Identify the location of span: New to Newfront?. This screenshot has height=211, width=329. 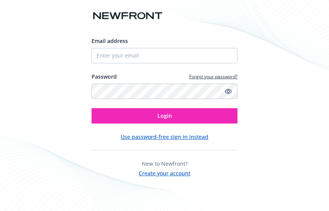
(165, 163).